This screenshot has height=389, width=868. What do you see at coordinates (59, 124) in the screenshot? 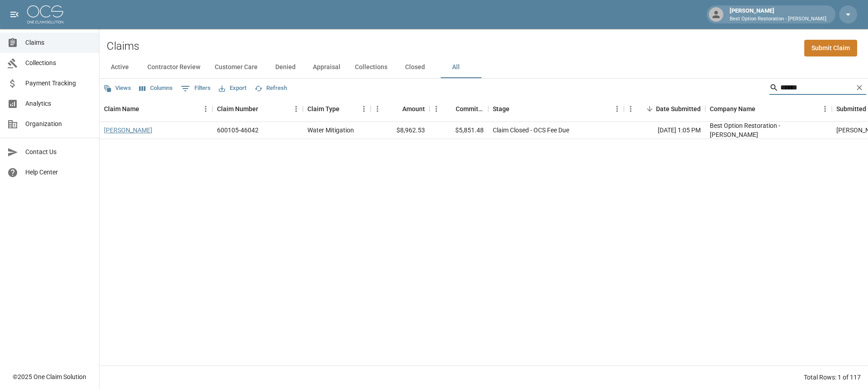
I see `span: Organization` at bounding box center [59, 124].